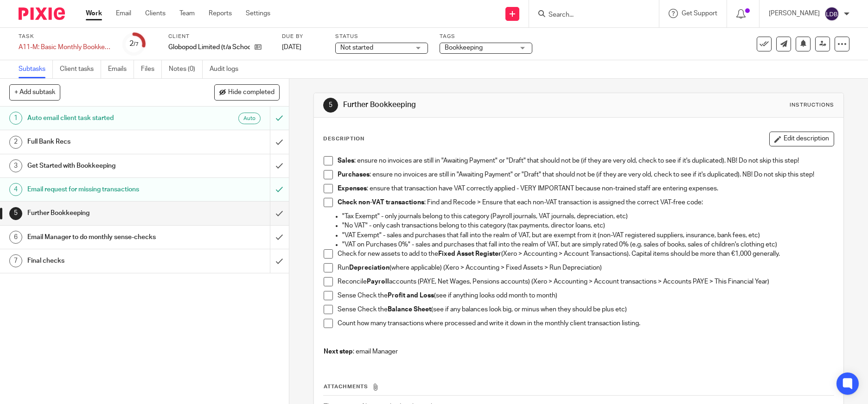  Describe the element at coordinates (219, 36) in the screenshot. I see `label: Client` at that location.